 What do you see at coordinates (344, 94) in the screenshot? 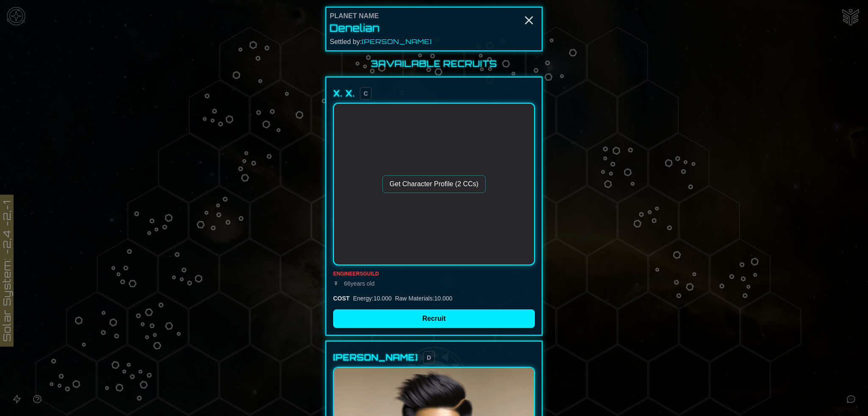
I see `div: X. X.` at bounding box center [344, 94].